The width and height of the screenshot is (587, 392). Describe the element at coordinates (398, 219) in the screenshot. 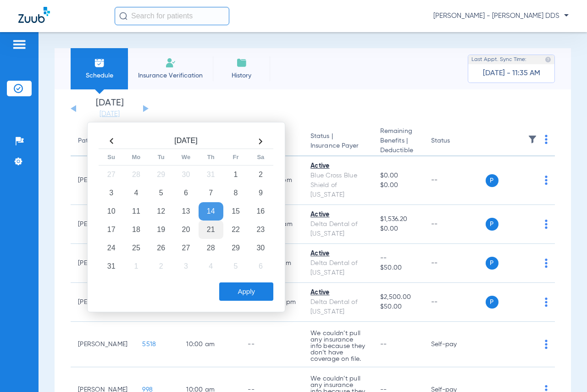

I see `span: $1,536.20` at that location.